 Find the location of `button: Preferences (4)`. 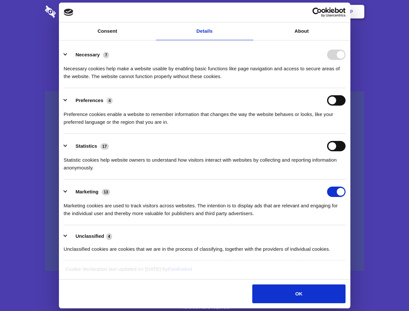

button: Preferences (4) is located at coordinates (90, 100).